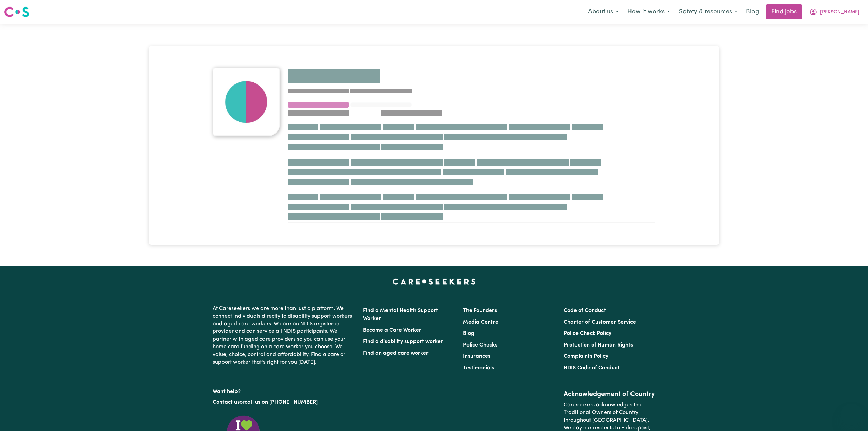  What do you see at coordinates (396, 353) in the screenshot?
I see `a: Find an aged care worker` at bounding box center [396, 353].